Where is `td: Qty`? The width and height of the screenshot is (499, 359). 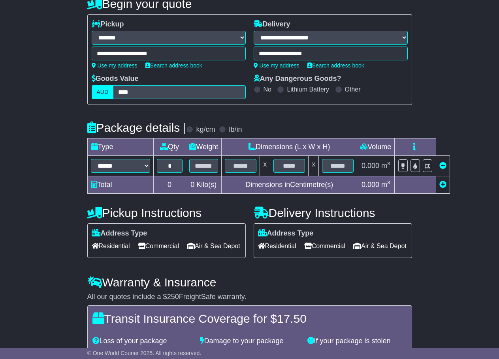 td: Qty is located at coordinates (169, 147).